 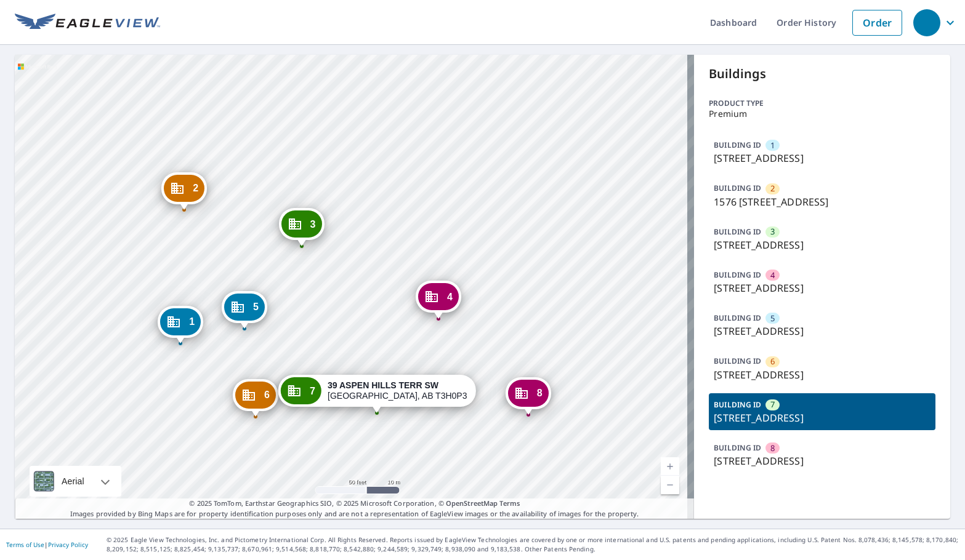 I want to click on span: © 2025 TomTom, Earthstar Geographics SIO, © 2025 Microsoft Corporation, ©, so click(x=354, y=504).